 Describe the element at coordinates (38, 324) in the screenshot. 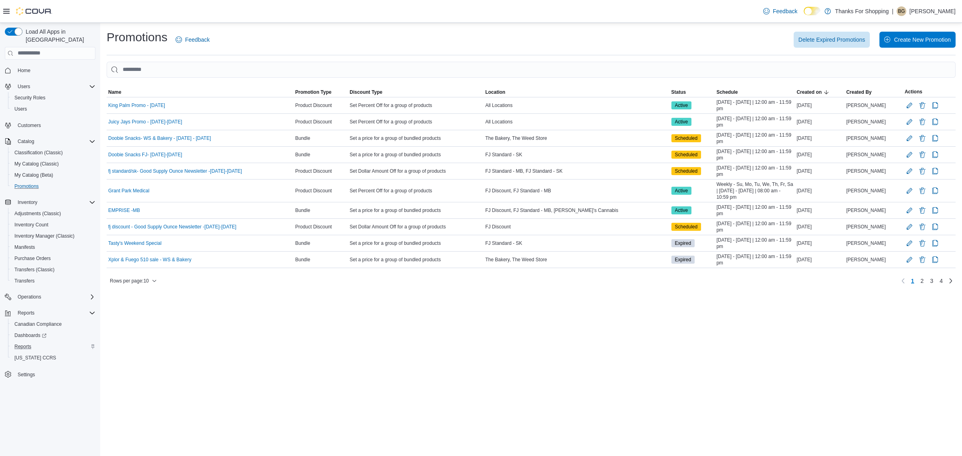

I see `a: Canadian Compliance` at that location.